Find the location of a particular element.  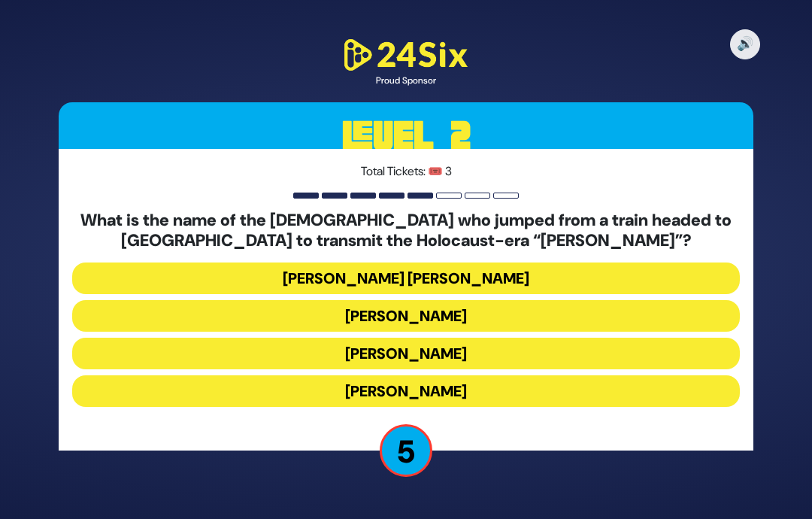

h3: Level 2 is located at coordinates (406, 136).